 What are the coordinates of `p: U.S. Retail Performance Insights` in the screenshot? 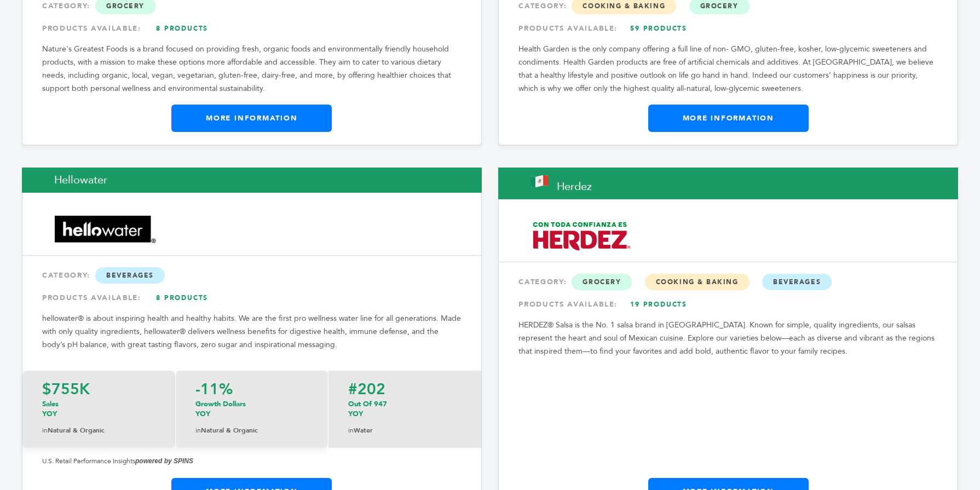 It's located at (252, 461).